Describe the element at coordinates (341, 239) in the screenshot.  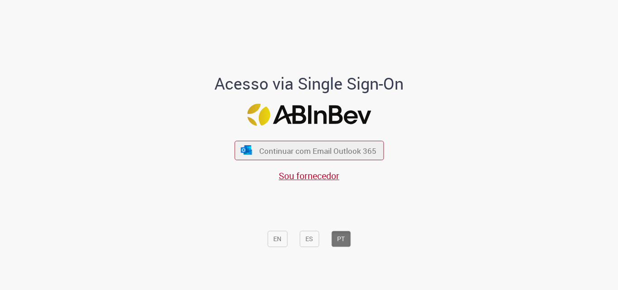
I see `button: PT` at that location.